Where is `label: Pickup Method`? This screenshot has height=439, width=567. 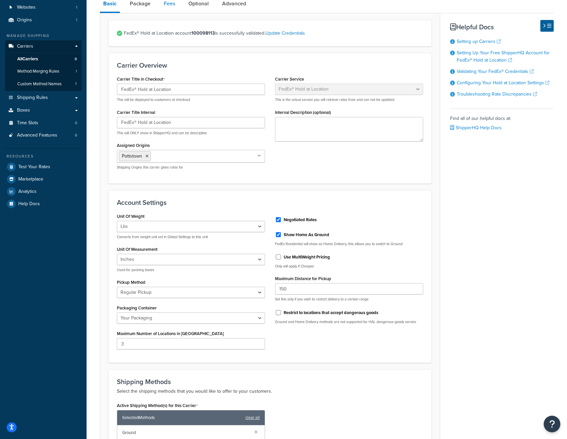 label: Pickup Method is located at coordinates (131, 282).